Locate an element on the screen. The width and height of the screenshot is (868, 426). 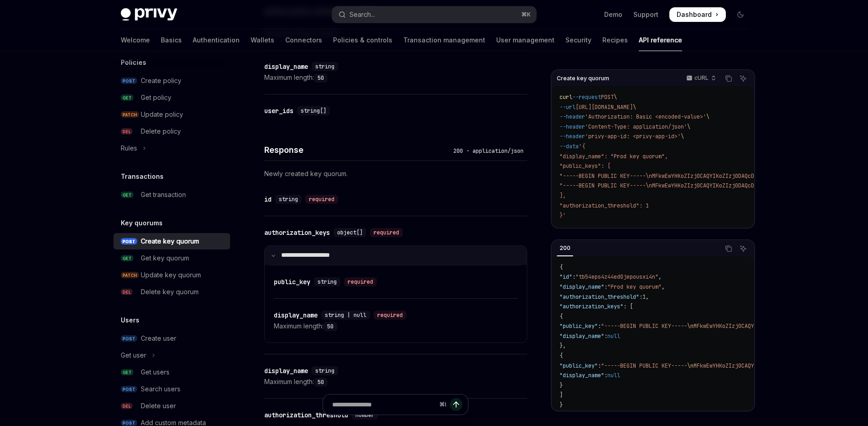
button: Toggle dark mode is located at coordinates (740, 15).